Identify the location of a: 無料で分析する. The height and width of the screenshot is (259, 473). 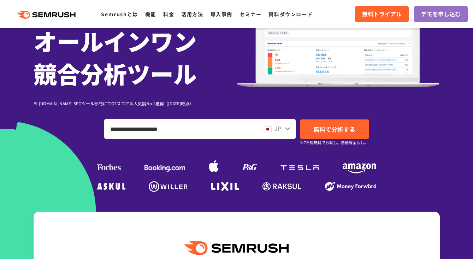
(334, 129).